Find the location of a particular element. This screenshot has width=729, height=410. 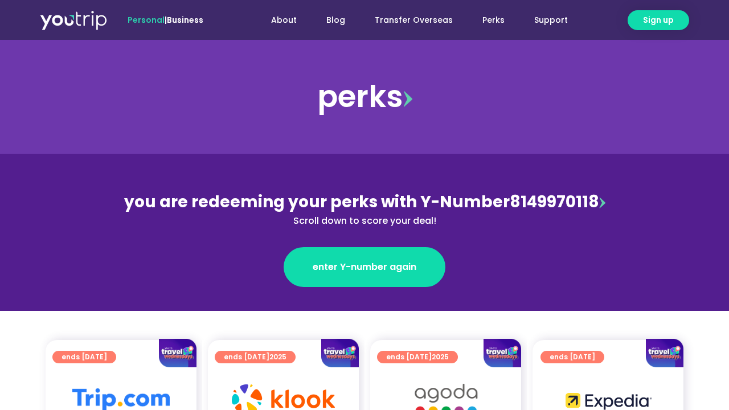

a: Perks is located at coordinates (493, 20).